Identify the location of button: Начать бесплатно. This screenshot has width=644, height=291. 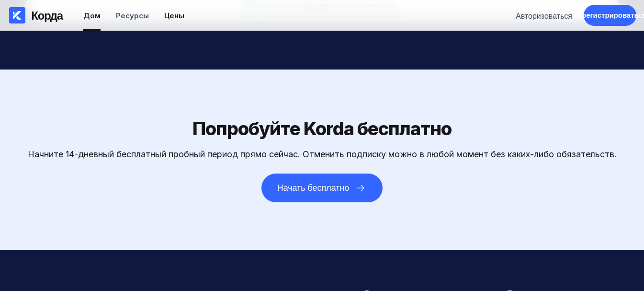
(322, 188).